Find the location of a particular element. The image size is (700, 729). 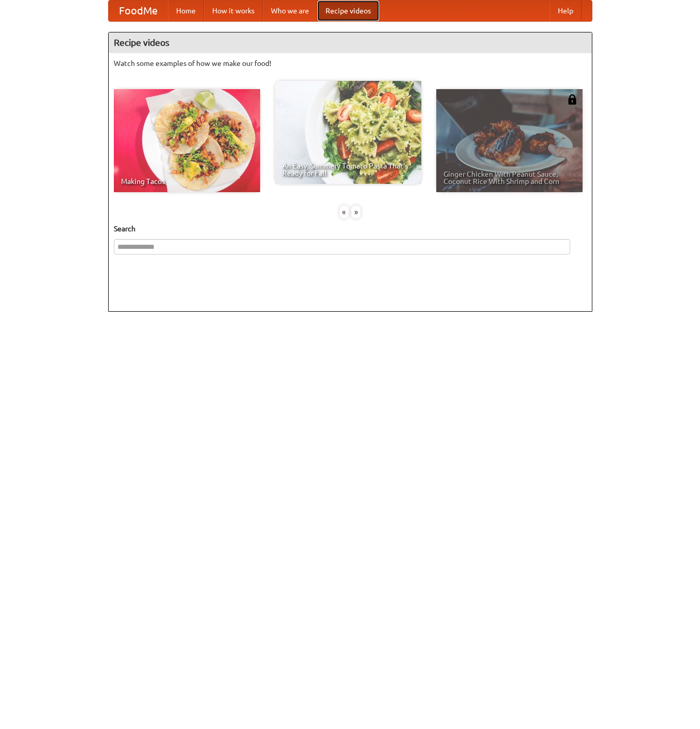

a: An Easy, Summery Tomato Pasta That's Ready for Fall is located at coordinates (348, 133).